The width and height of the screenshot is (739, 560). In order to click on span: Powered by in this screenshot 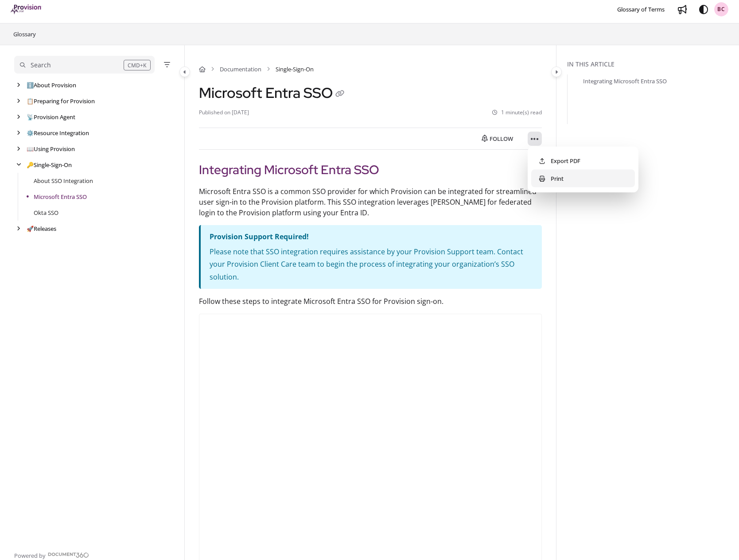, I will do `click(30, 556)`.